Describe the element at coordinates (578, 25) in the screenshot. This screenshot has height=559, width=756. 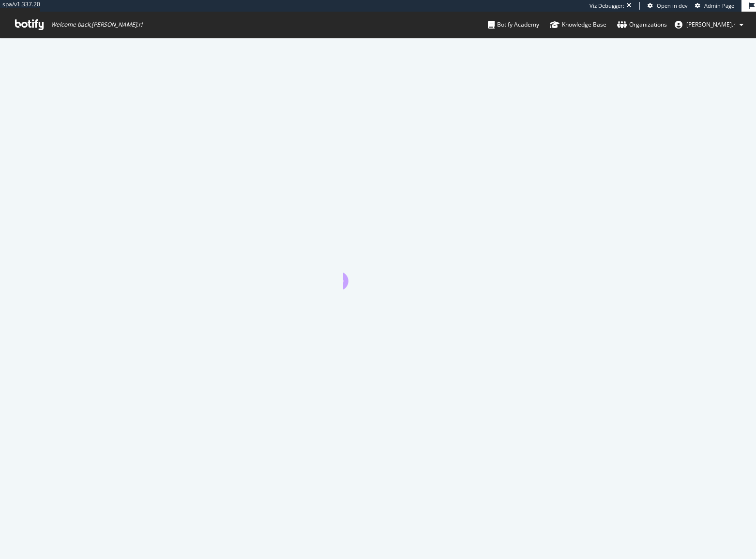
I see `a: Knowledge Base` at that location.